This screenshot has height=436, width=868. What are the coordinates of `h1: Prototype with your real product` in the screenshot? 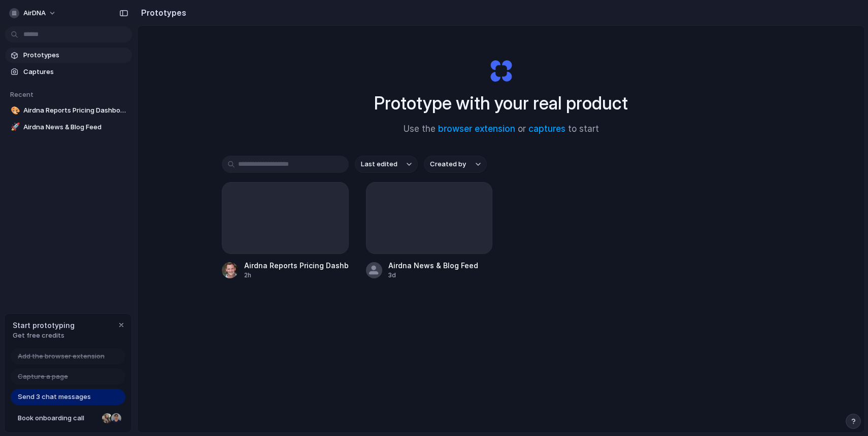 It's located at (501, 103).